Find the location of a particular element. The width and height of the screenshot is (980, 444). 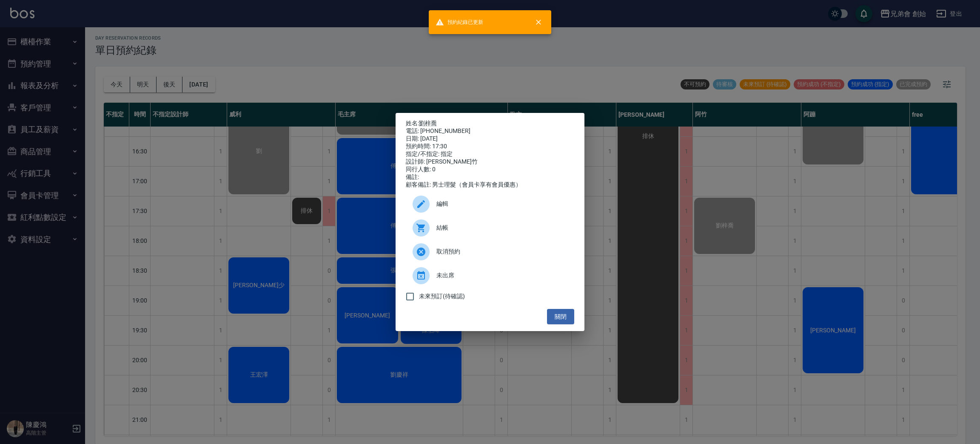

span: 預約紀錄已更新 is located at coordinates (460, 22).